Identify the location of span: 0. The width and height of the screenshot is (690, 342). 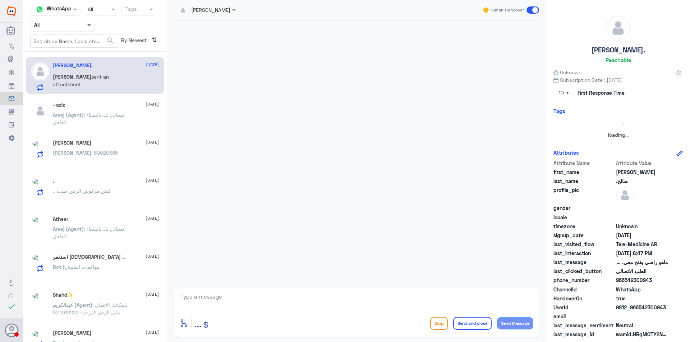
(642, 326).